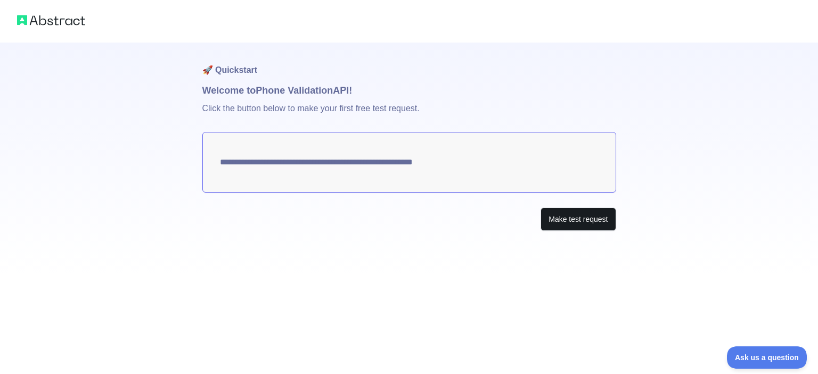  Describe the element at coordinates (409, 63) in the screenshot. I see `h1: 🚀 Quickstart` at that location.